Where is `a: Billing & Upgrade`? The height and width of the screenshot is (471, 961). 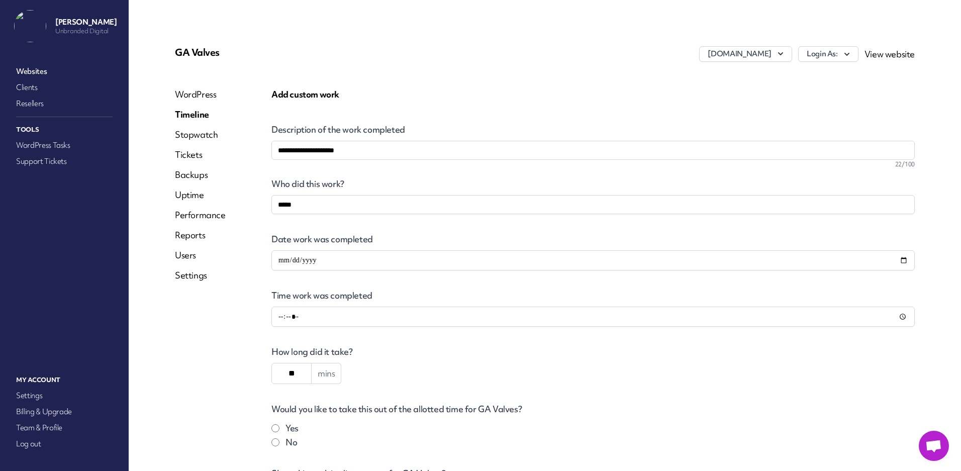 a: Billing & Upgrade is located at coordinates (64, 412).